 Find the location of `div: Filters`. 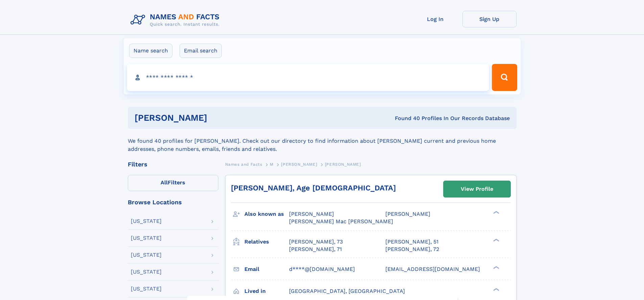

div: Filters is located at coordinates (173, 164).